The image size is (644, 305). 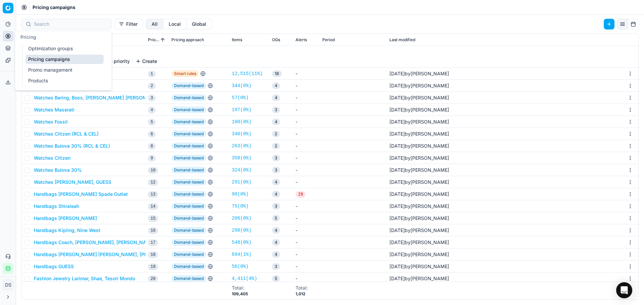 I want to click on a: 548(0%), so click(x=242, y=243).